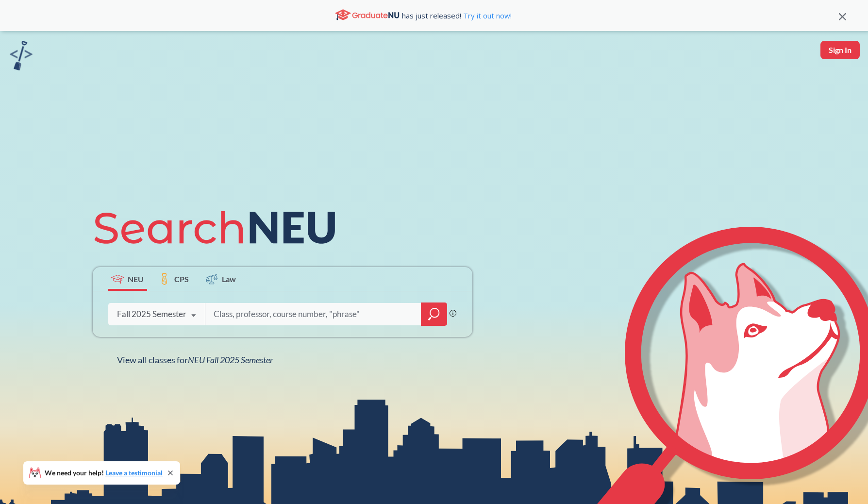 This screenshot has width=868, height=504. What do you see at coordinates (103, 473) in the screenshot?
I see `span: We need your help!` at bounding box center [103, 473].